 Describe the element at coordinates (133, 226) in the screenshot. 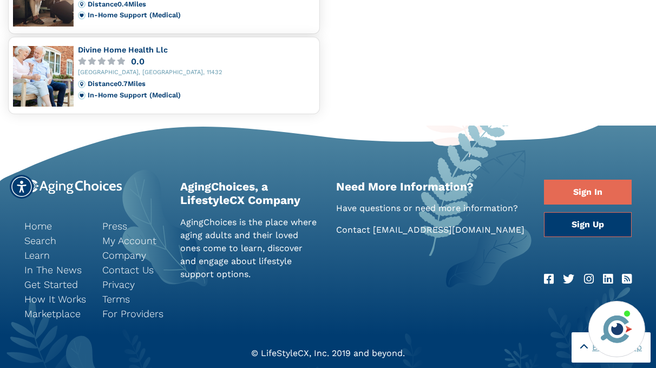

I see `a: Press` at that location.